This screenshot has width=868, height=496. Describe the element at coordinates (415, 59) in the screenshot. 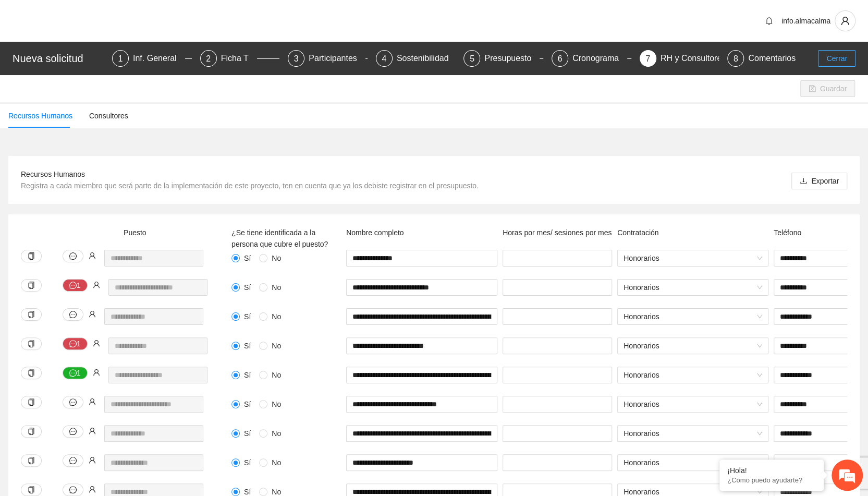

I see `div: 4Sostenibilidad` at that location.